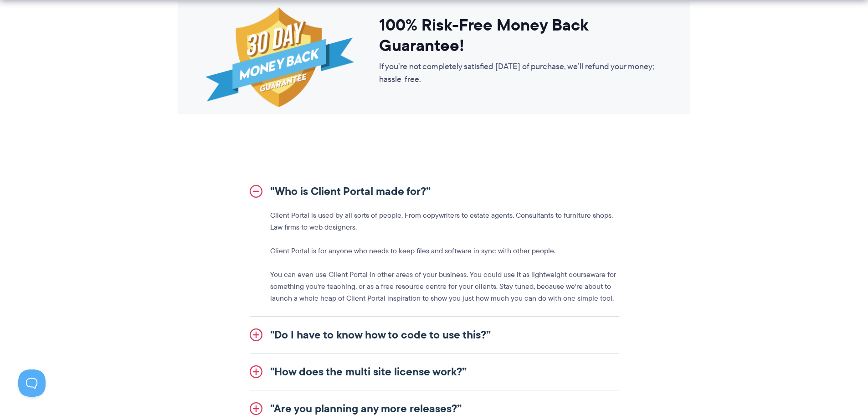  What do you see at coordinates (444, 221) in the screenshot?
I see `p: Client Portal is used by all sorts of people. From copywriters to estate agents. Consultants to f...` at bounding box center [444, 221].